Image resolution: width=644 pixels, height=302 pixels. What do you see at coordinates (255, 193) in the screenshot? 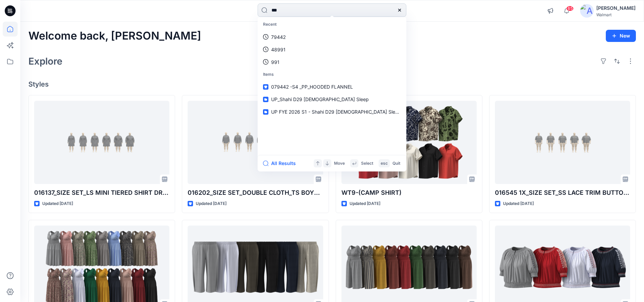
I see `p: 016202_SIZE SET_DOUBLE CLOTH_TS BOYFRIEND SHIRT` at bounding box center [255, 193].